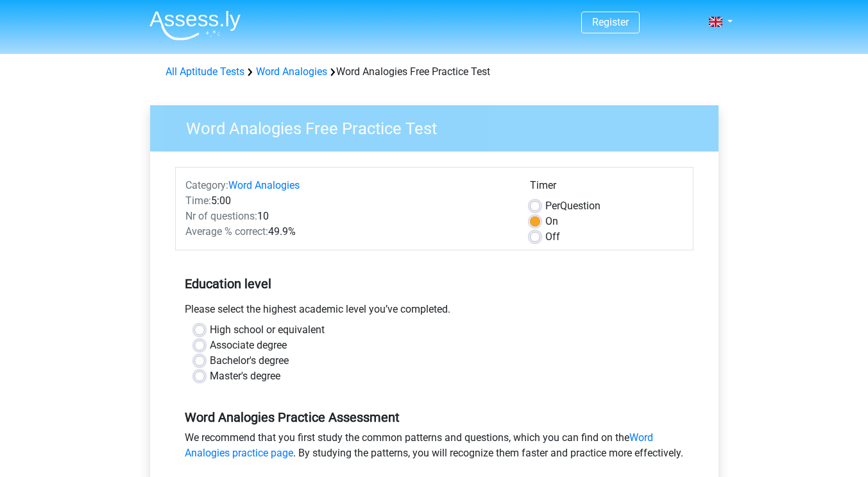 The image size is (868, 477). What do you see at coordinates (348, 217) in the screenshot?
I see `div: 10` at bounding box center [348, 217].